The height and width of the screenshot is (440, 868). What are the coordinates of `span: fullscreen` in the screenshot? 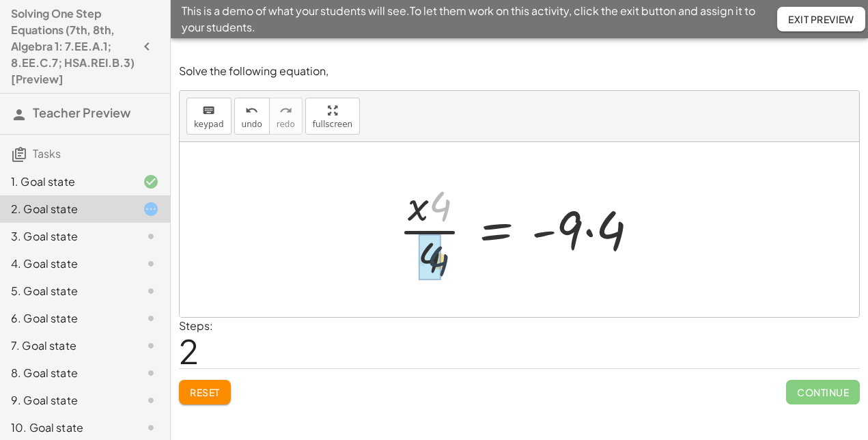 It's located at (333, 124).